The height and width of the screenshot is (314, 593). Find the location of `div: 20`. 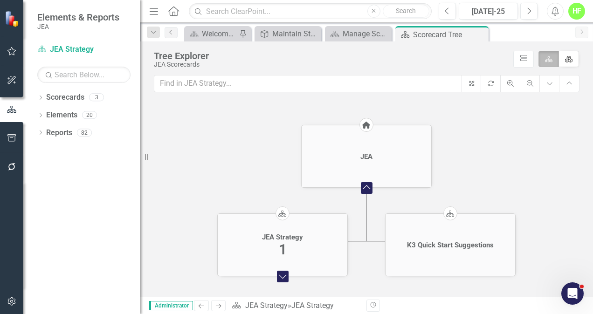

div: 20 is located at coordinates (90, 115).